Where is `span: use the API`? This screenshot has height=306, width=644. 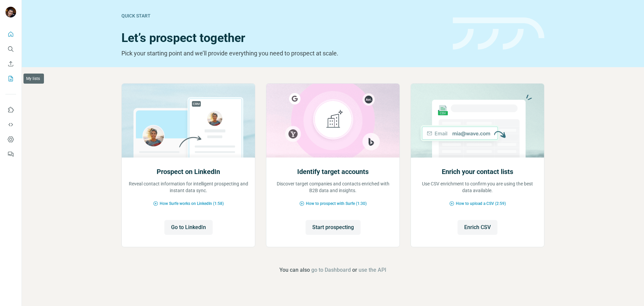 span: use the API is located at coordinates (373, 270).